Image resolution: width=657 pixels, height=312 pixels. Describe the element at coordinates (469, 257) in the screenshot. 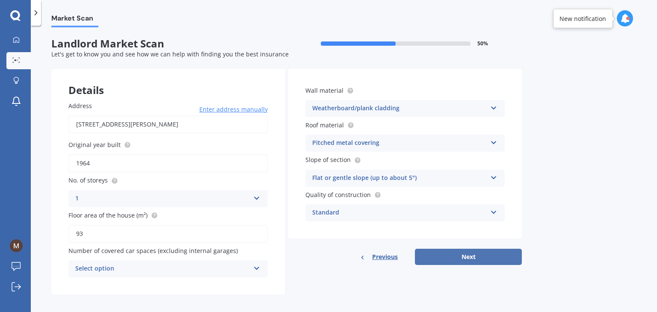

I see `button: Next` at that location.